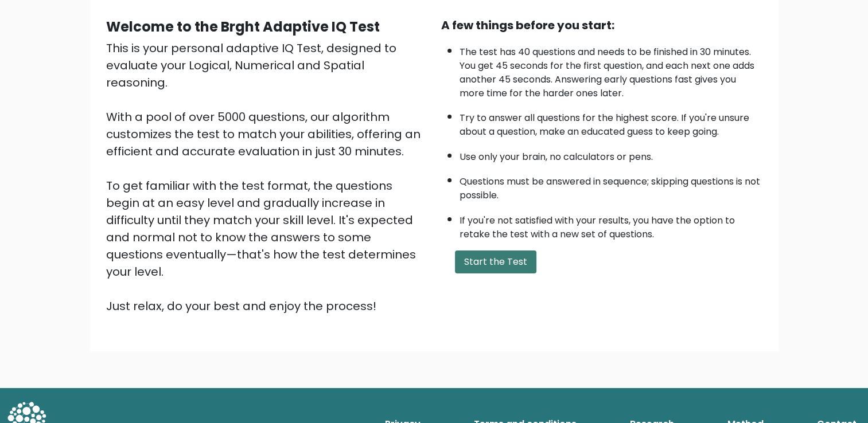 The image size is (868, 423). What do you see at coordinates (602, 26) in the screenshot?
I see `div: A few things before you start:` at bounding box center [602, 26].